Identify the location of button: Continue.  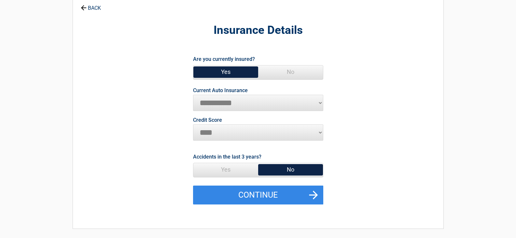
(258, 195).